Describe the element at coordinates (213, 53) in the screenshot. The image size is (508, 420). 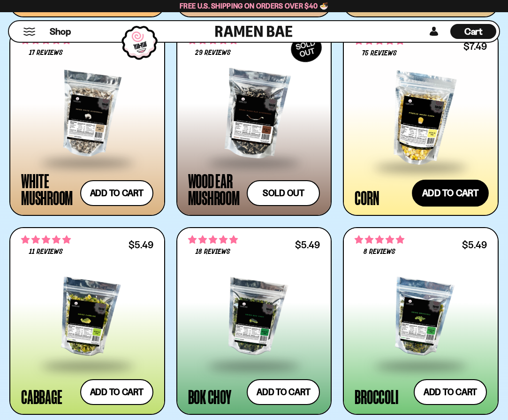
I see `span: 29 reviews` at that location.